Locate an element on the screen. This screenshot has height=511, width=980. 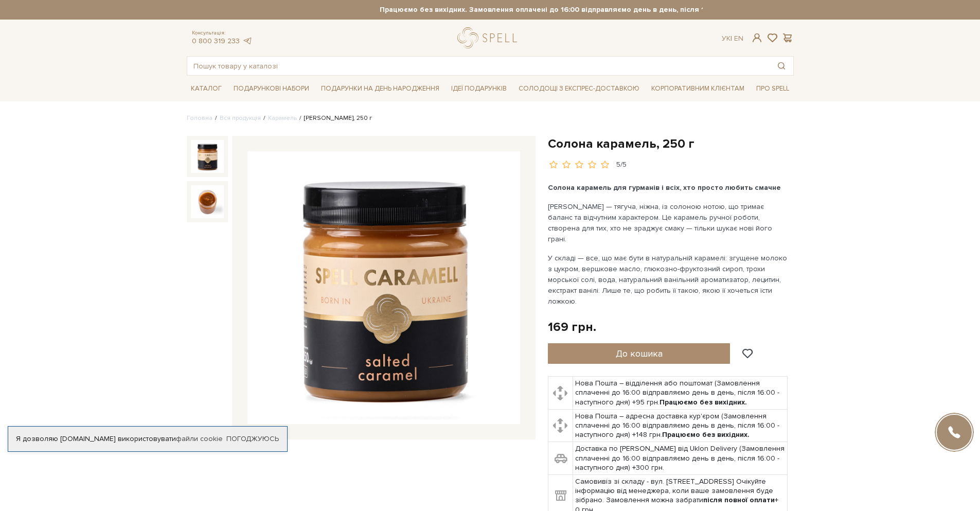
b: після повної оплати is located at coordinates (739, 500).